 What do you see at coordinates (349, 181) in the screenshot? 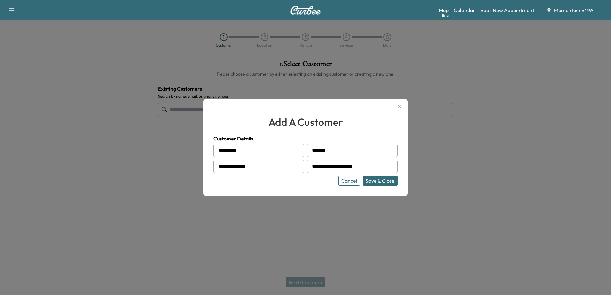
I see `button: Cancel` at bounding box center [349, 181].